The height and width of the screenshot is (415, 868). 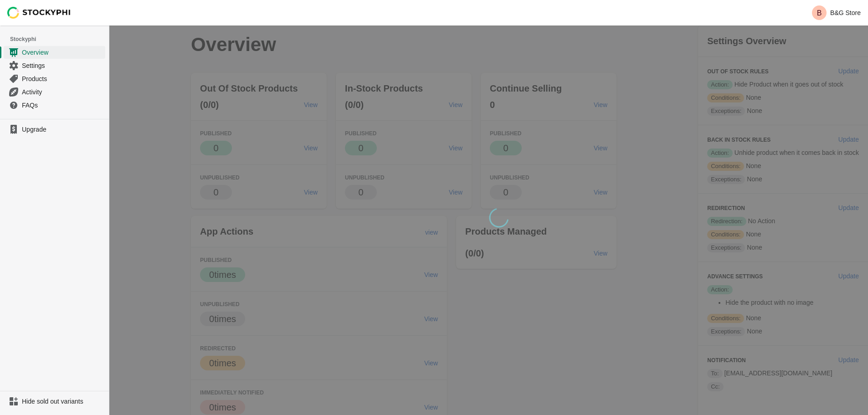 What do you see at coordinates (55, 79) in the screenshot?
I see `a: Products` at bounding box center [55, 79].